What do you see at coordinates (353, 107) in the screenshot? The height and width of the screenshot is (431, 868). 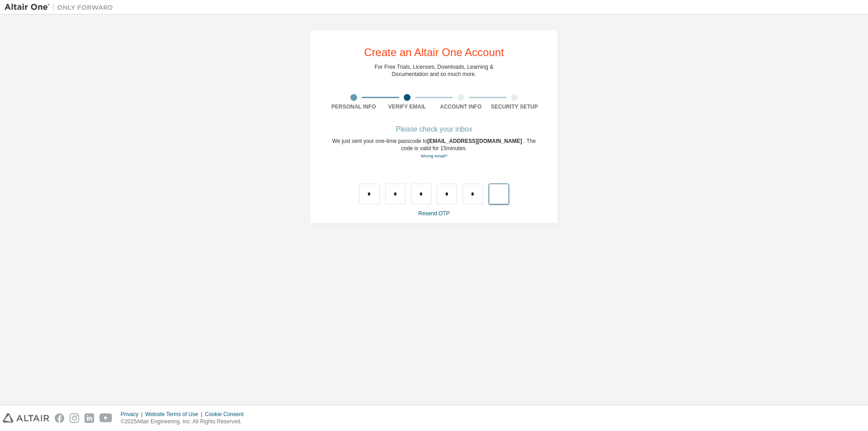 I see `div: Personal Info` at bounding box center [353, 107].